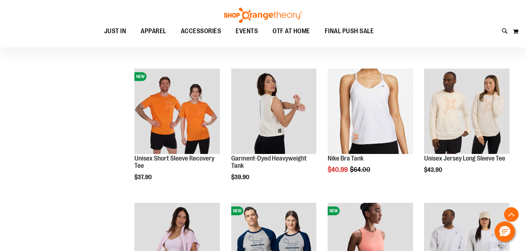 This screenshot has width=526, height=251. Describe the element at coordinates (201, 31) in the screenshot. I see `span: ACCESSORIES` at that location.